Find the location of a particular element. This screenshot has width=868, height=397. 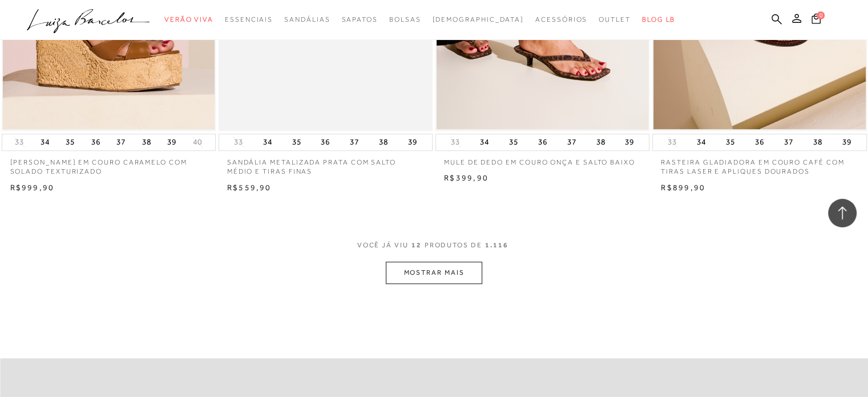

p: RASTEIRA GLADIADORA EM COURO CAFÉ COM TIRAS LASER E APLIQUES DOURADOS is located at coordinates (759, 164).